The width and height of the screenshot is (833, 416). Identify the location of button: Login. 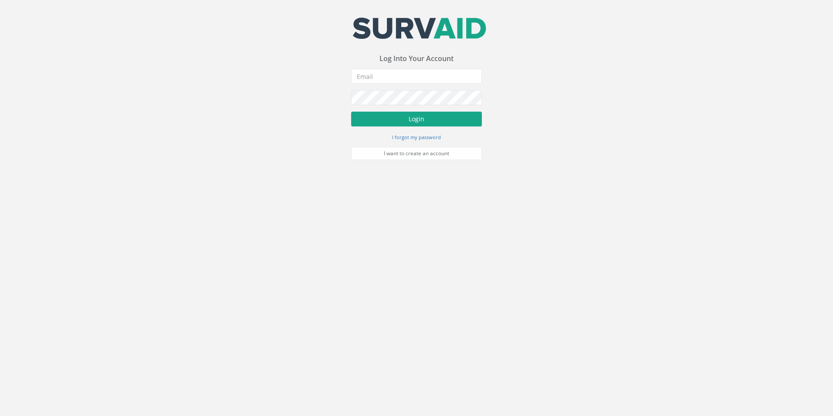
(417, 119).